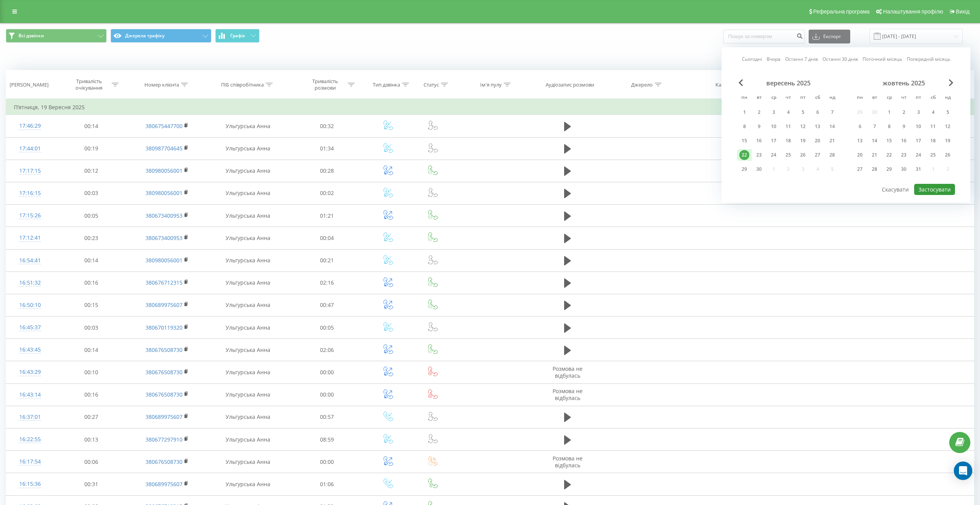 Image resolution: width=980 pixels, height=505 pixels. What do you see at coordinates (30, 462) in the screenshot?
I see `div: 16:17:54` at bounding box center [30, 462].